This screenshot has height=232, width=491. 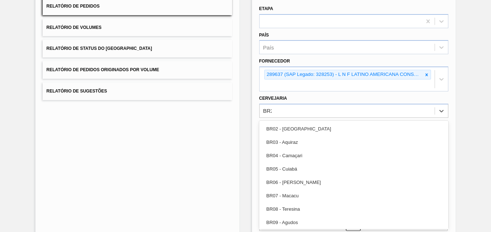 I want to click on span: Relatório de Sugestões, so click(x=77, y=91).